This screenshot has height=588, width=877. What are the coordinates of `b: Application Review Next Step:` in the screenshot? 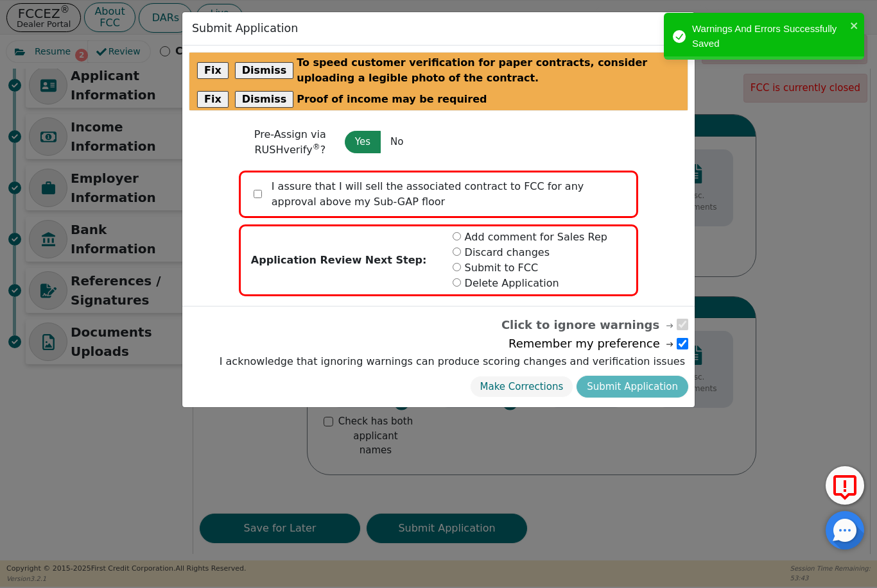 It's located at (339, 260).